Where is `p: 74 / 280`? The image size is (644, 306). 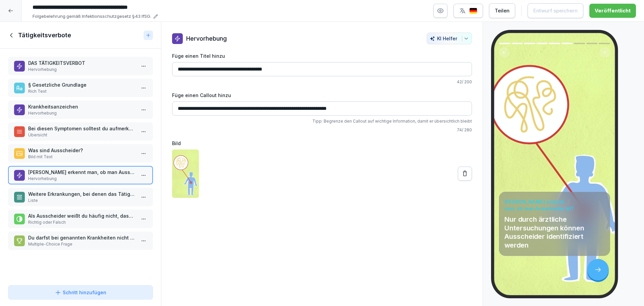
p: 74 / 280 is located at coordinates (322, 130).